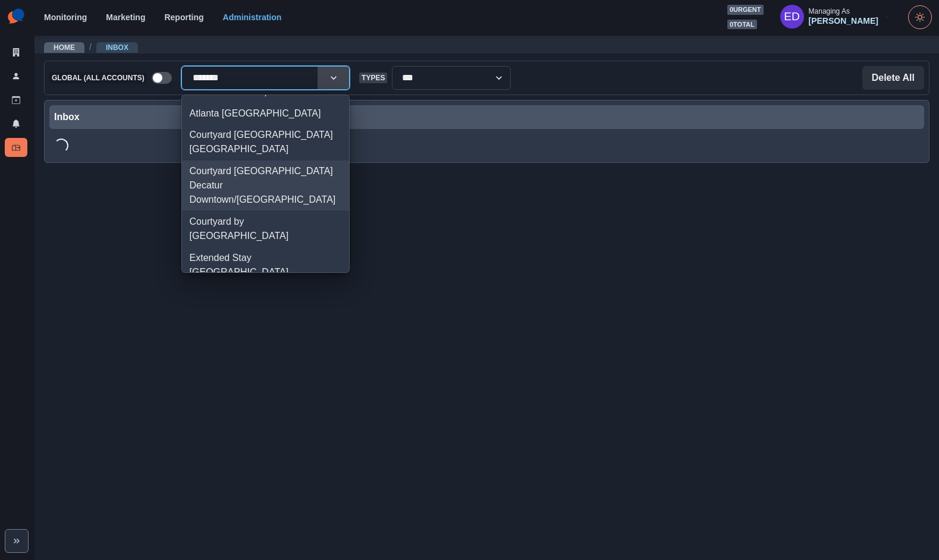 The width and height of the screenshot is (939, 560). I want to click on a: Clients, so click(16, 53).